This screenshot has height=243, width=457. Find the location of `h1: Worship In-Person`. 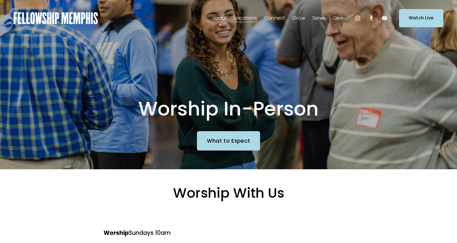

h1: Worship In-Person is located at coordinates (229, 109).